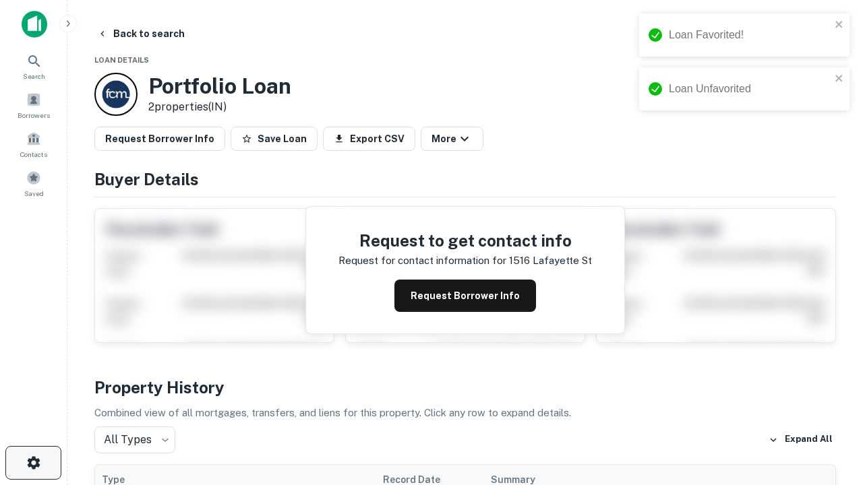 The image size is (863, 485). I want to click on img: capitalize-icon.png, so click(34, 24).